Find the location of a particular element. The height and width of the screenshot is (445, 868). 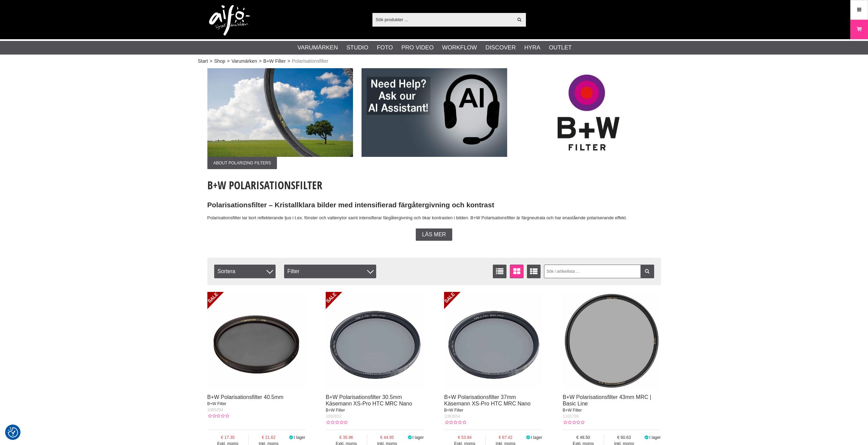

input: Sök produkter ... is located at coordinates (443, 19).